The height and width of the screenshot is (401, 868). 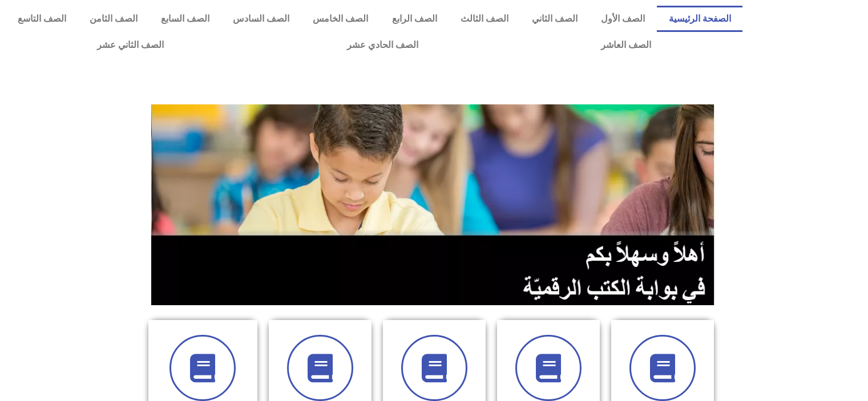 What do you see at coordinates (623, 19) in the screenshot?
I see `a: الصف الأول` at bounding box center [623, 19].